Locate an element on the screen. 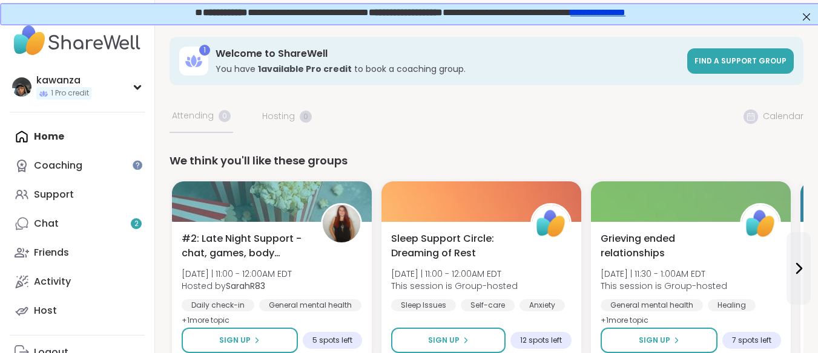  a: Activity is located at coordinates (77, 282).